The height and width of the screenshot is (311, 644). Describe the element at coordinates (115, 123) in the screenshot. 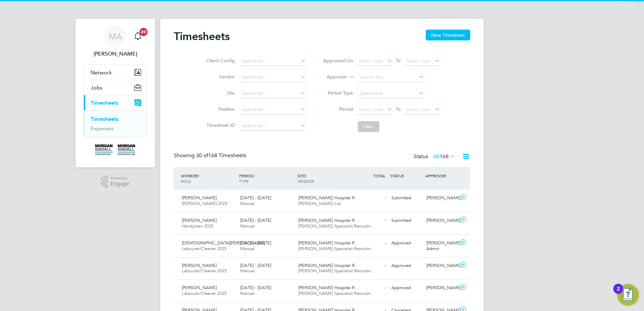

I see `div: Timesheets` at that location.